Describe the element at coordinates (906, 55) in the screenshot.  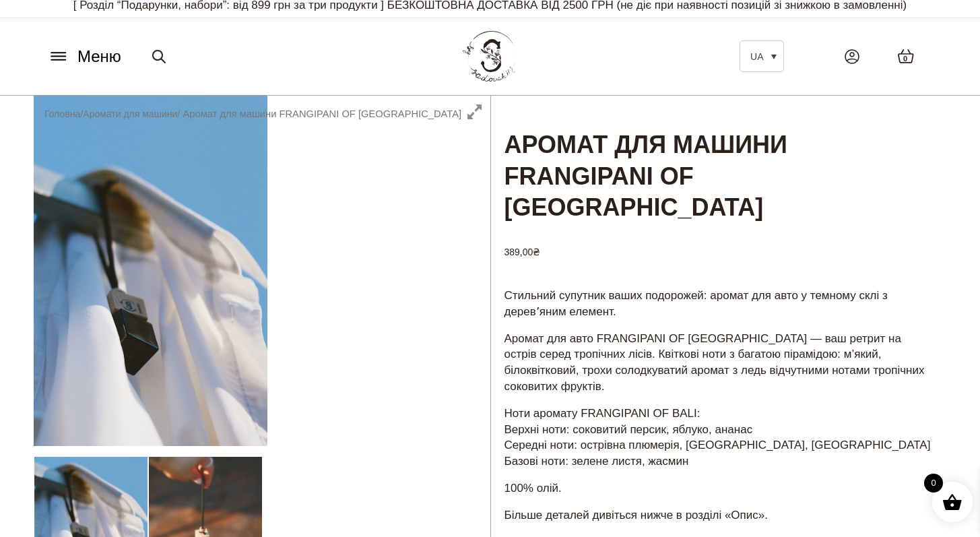
I see `a: 0` at that location.